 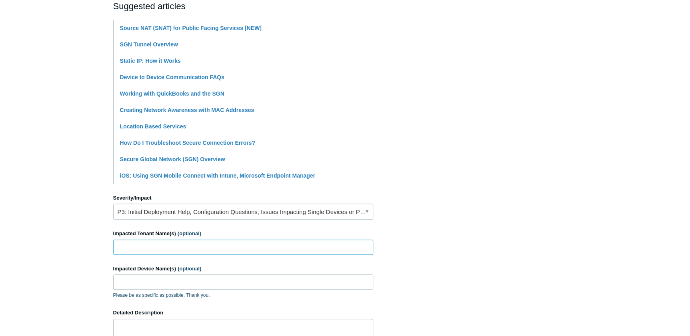 I want to click on label: Impacted Device Name(s), so click(x=243, y=269).